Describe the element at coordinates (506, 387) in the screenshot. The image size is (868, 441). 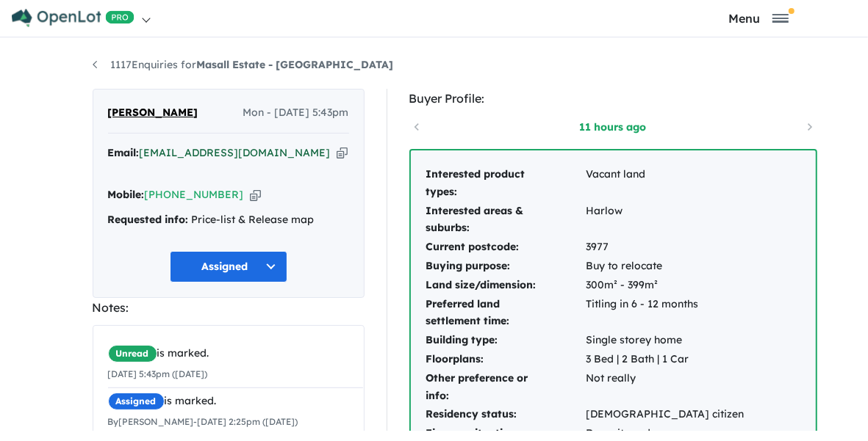
I see `td: Other preference or info:` at that location.